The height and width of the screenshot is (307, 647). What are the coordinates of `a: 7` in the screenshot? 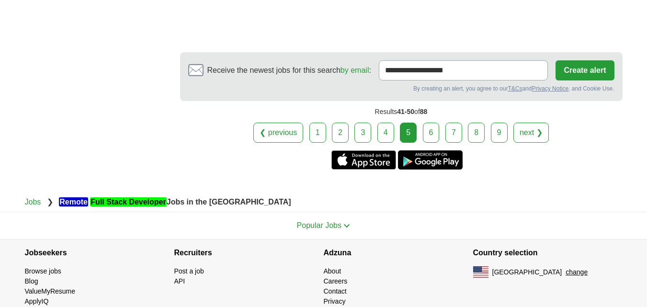 It's located at (454, 133).